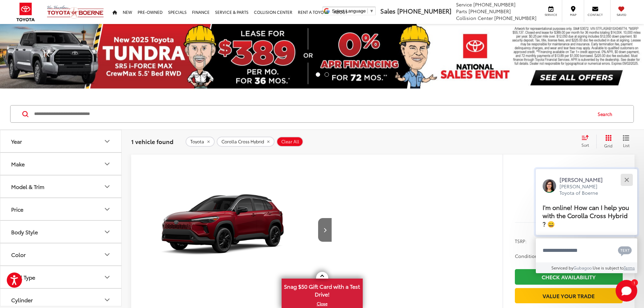 The height and width of the screenshot is (308, 644). Describe the element at coordinates (290, 142) in the screenshot. I see `button: Clear All` at that location.